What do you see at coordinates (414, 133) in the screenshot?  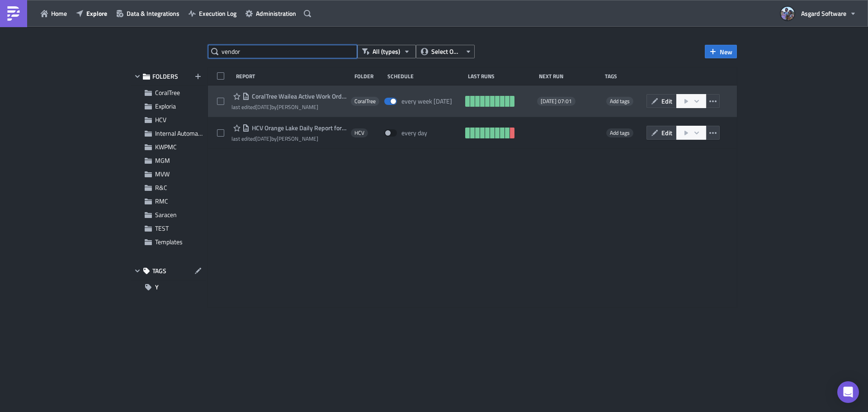 I see `div: every day` at bounding box center [414, 133].